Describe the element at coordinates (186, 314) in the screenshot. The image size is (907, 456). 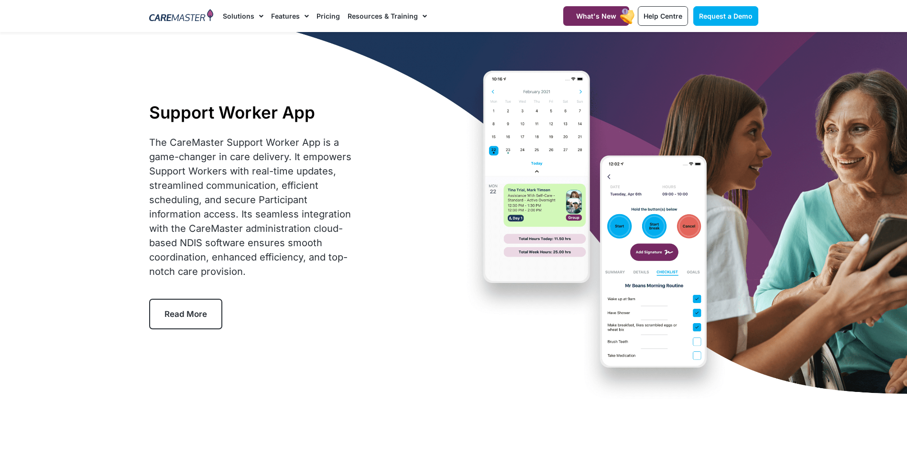
I see `a: Read More` at that location.